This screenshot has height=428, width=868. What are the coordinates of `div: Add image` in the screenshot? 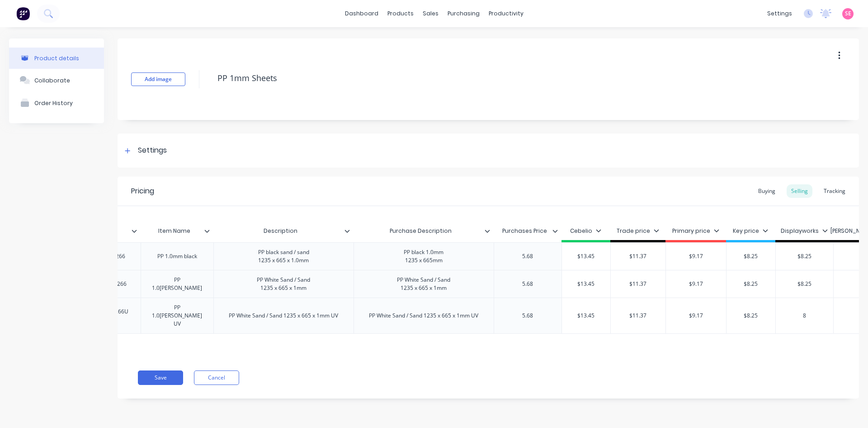 It's located at (158, 79).